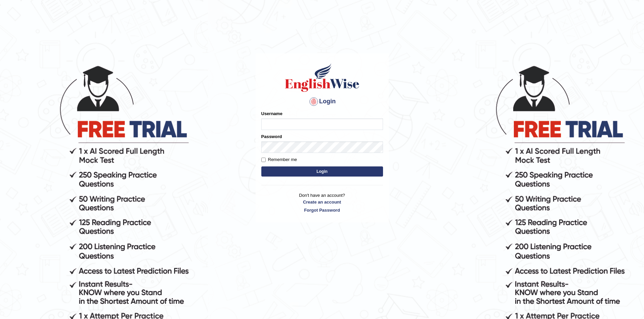 This screenshot has height=319, width=644. What do you see at coordinates (322, 203) in the screenshot?
I see `p: Don't have an account?` at bounding box center [322, 203].